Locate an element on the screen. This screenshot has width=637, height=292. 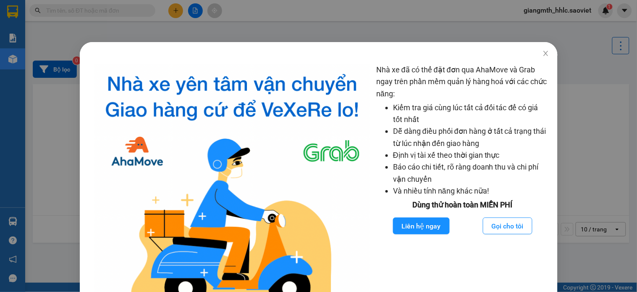
span: Liên hệ ngay is located at coordinates (421, 226).